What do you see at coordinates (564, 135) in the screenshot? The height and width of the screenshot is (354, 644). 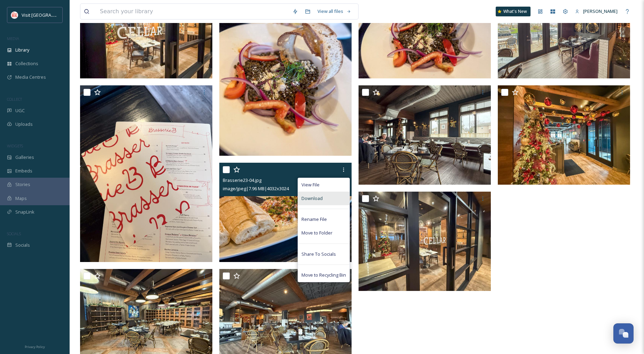 I see `img: Brasserie23-11.jpg` at bounding box center [564, 135].